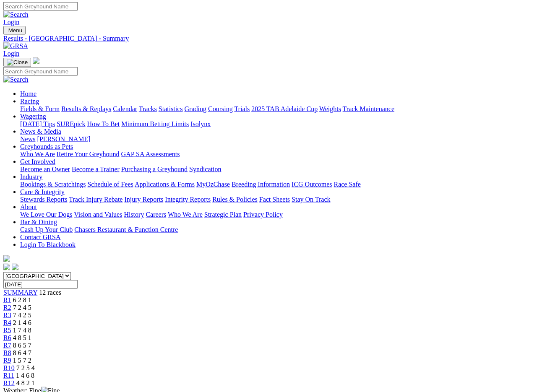 The width and height of the screenshot is (537, 392). What do you see at coordinates (9, 383) in the screenshot?
I see `span: R12` at bounding box center [9, 383].